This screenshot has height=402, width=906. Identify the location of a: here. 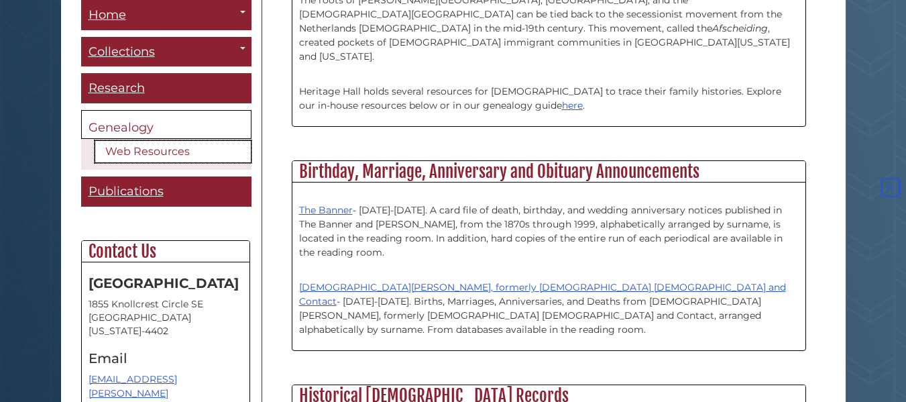
(572, 105).